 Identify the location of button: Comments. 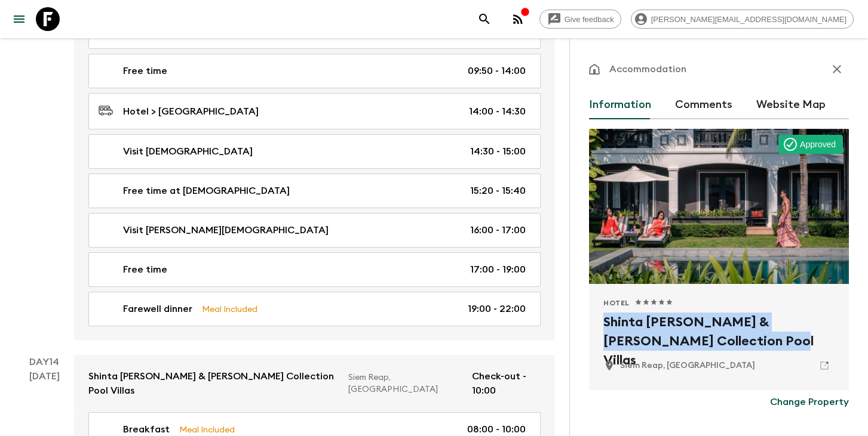
(703, 105).